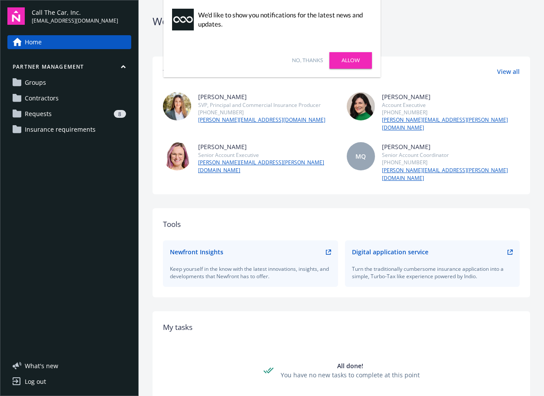 This screenshot has height=396, width=544. I want to click on div: Your Newfront Team, so click(199, 73).